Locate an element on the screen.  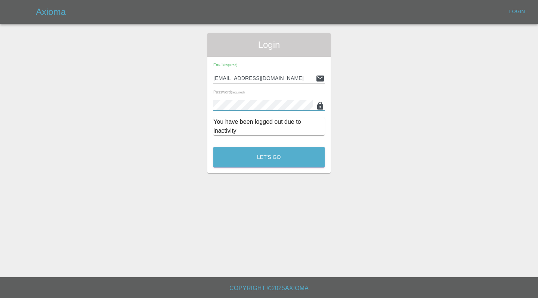
h5: Axioma is located at coordinates (51, 12).